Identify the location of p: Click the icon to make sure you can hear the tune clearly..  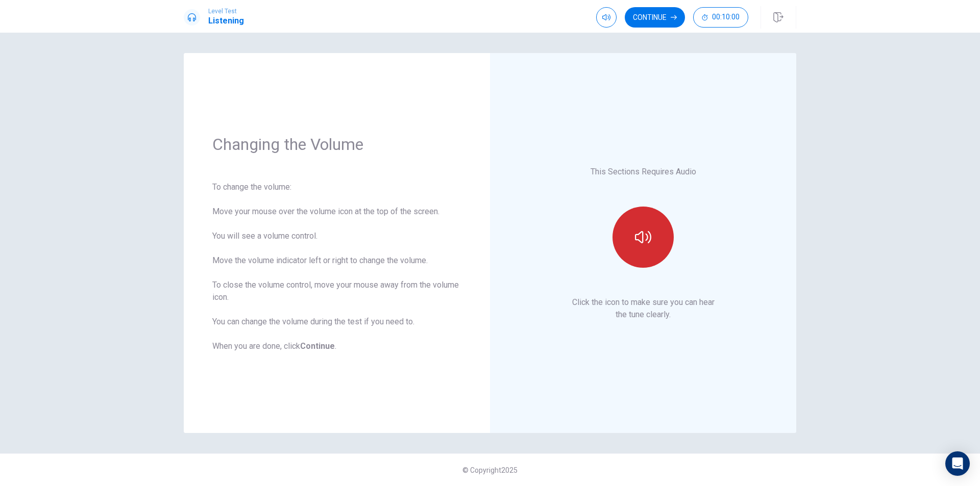
(643, 309).